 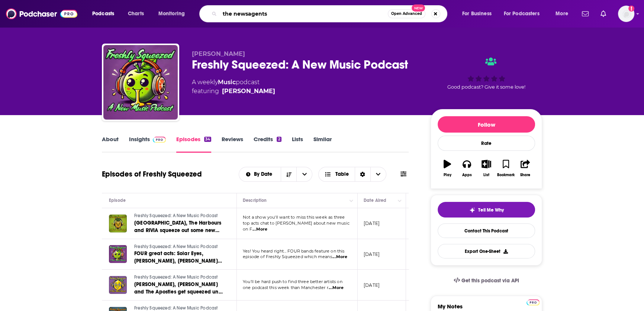 What do you see at coordinates (268, 144) in the screenshot?
I see `a: Credits2` at bounding box center [268, 144].